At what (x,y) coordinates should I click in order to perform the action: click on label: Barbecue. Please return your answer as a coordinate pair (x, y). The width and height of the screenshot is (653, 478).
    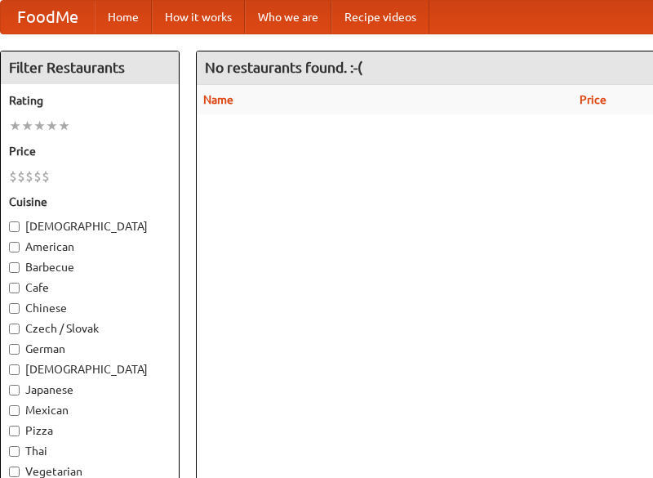
    Looking at the image, I should click on (90, 267).